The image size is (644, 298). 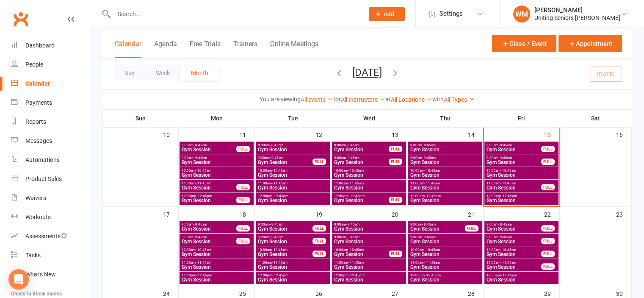 What do you see at coordinates (294, 49) in the screenshot?
I see `button: Online Meetings` at bounding box center [294, 49].